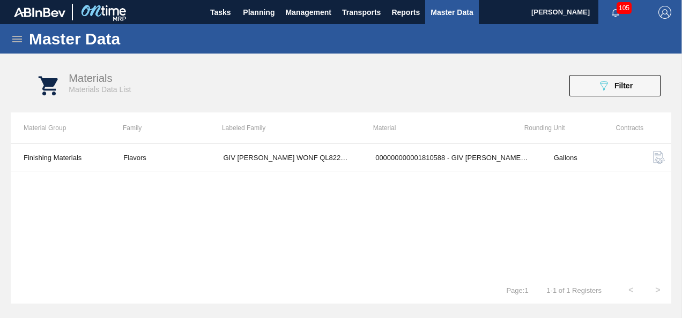 The image size is (682, 318). Describe the element at coordinates (100, 89) in the screenshot. I see `span: Materials Data List` at that location.